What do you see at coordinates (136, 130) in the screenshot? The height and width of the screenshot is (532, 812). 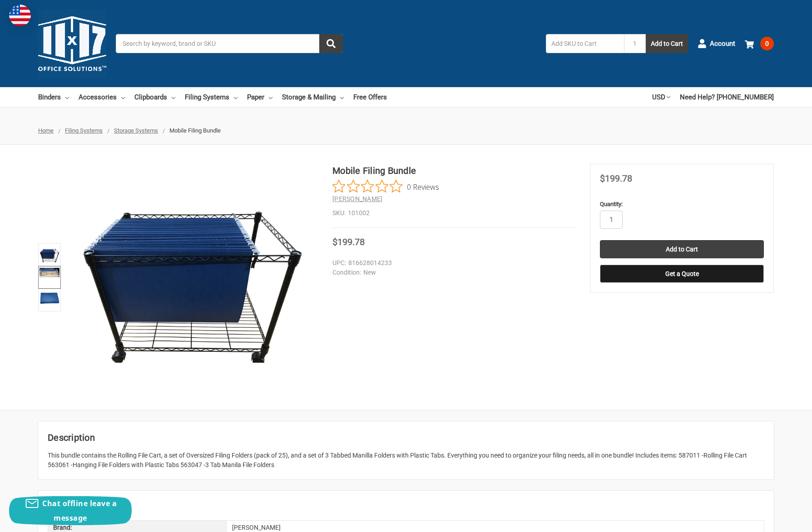 I see `a: Storage Systems` at bounding box center [136, 130].